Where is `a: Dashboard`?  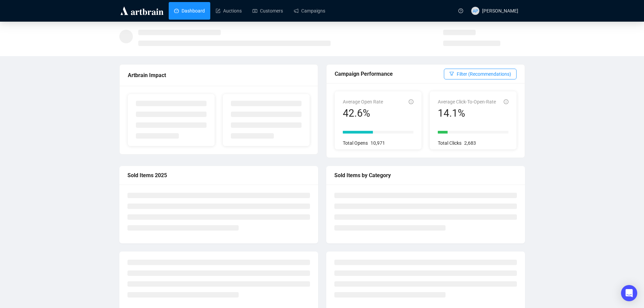
a: Dashboard is located at coordinates (189, 11).